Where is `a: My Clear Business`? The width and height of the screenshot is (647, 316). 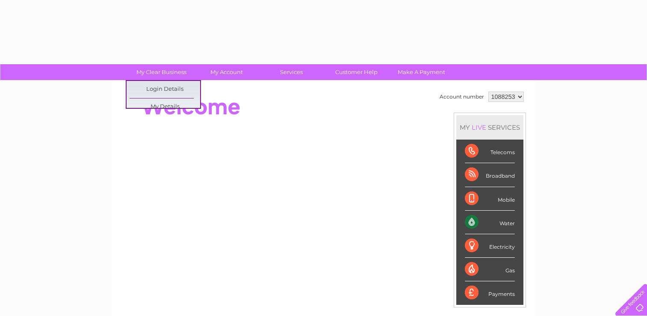 a: My Clear Business is located at coordinates (161, 72).